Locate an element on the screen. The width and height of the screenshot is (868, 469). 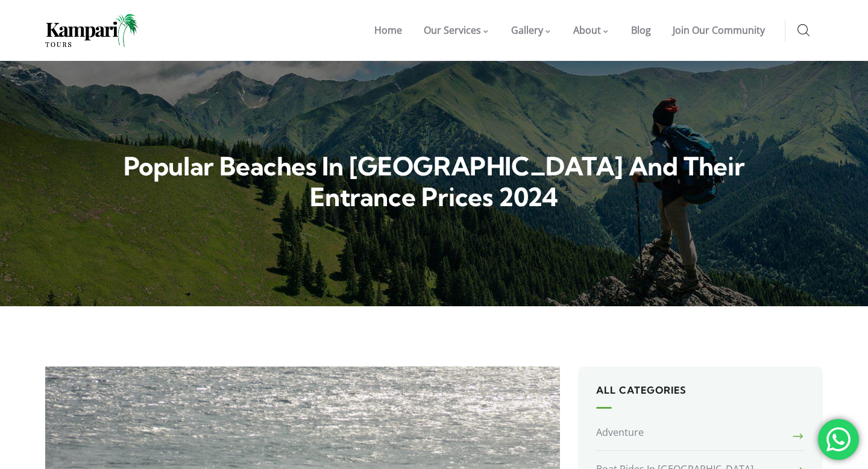
div: 'Chat is located at coordinates (838, 439).